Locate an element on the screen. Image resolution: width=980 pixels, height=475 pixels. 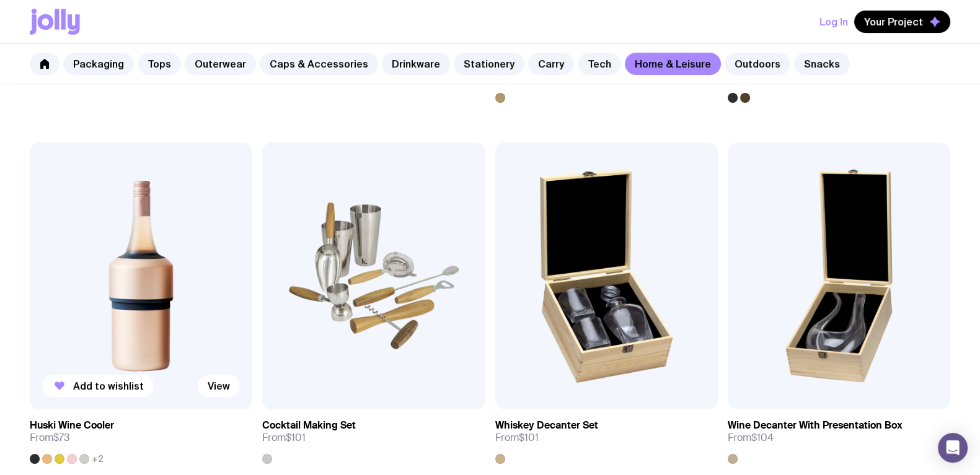
span: Add to wishlist is located at coordinates (108, 386).